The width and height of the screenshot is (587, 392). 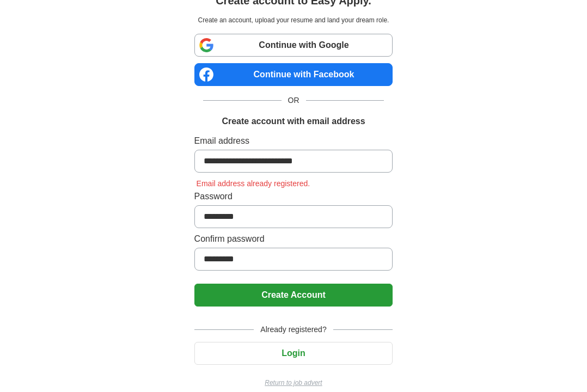 I want to click on a: Continue with Facebook, so click(x=294, y=74).